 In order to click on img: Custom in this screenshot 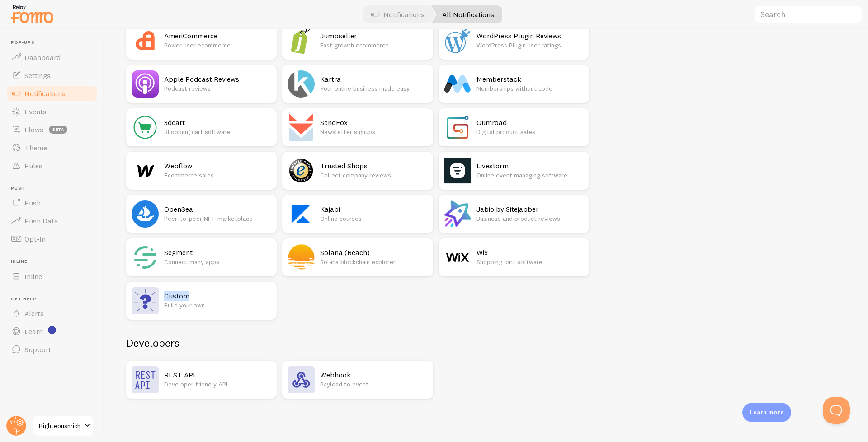, I will do `click(145, 301)`.